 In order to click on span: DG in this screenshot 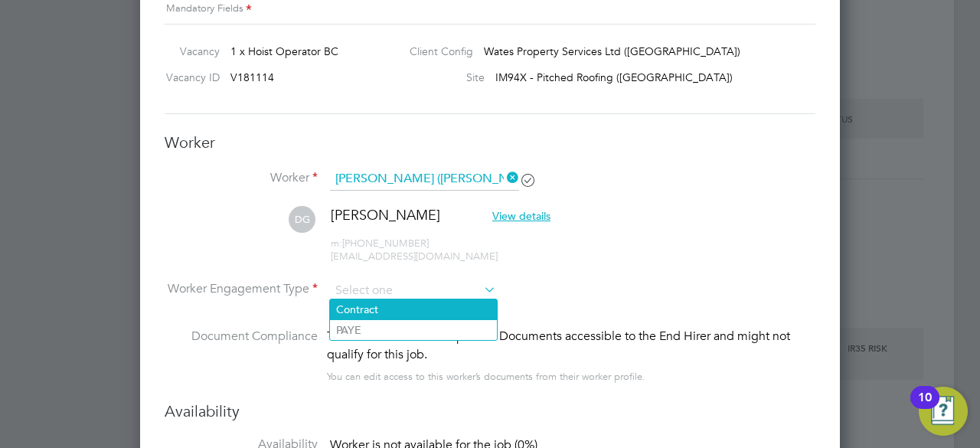, I will do `click(301, 219)`.